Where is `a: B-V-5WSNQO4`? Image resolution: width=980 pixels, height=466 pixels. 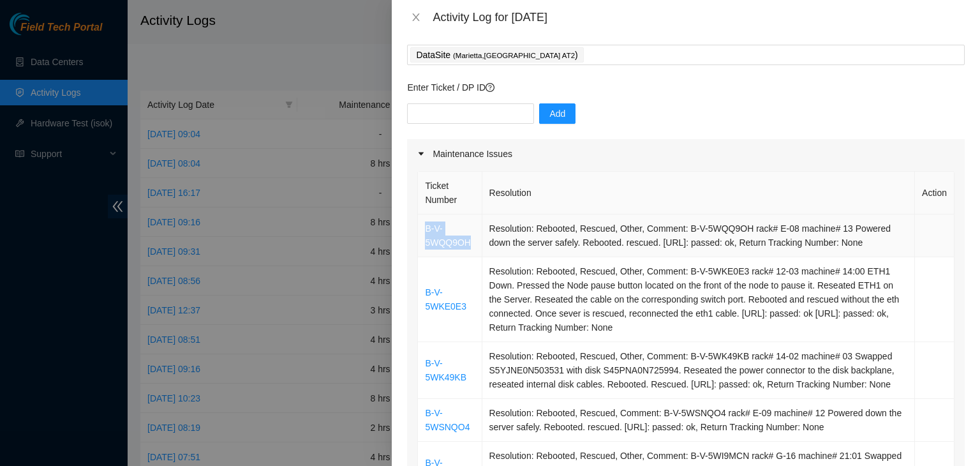 a: B-V-5WSNQO4 is located at coordinates (447, 420).